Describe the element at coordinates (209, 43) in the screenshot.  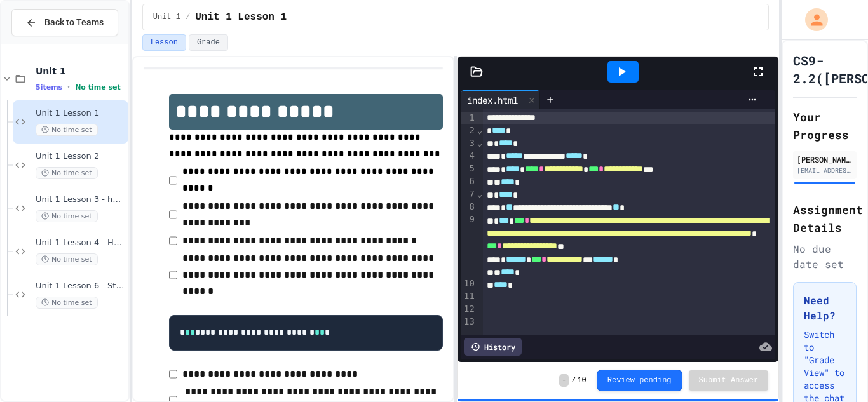
I see `button: Grade` at that location.